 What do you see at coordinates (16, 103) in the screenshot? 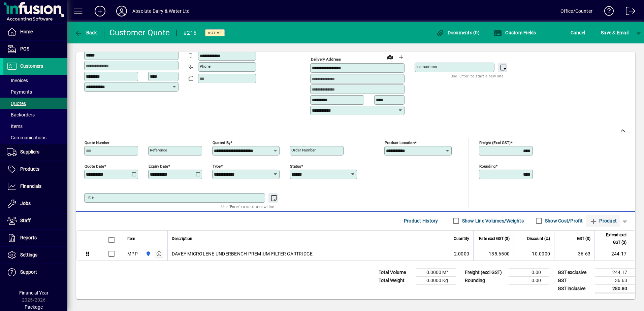
I see `span: Quotes` at bounding box center [16, 103].